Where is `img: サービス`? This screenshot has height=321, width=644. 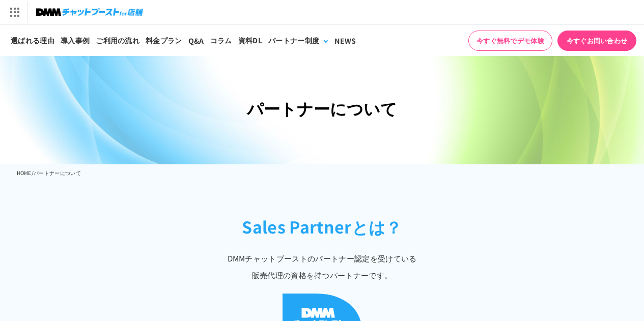
img: サービス is located at coordinates (14, 12).